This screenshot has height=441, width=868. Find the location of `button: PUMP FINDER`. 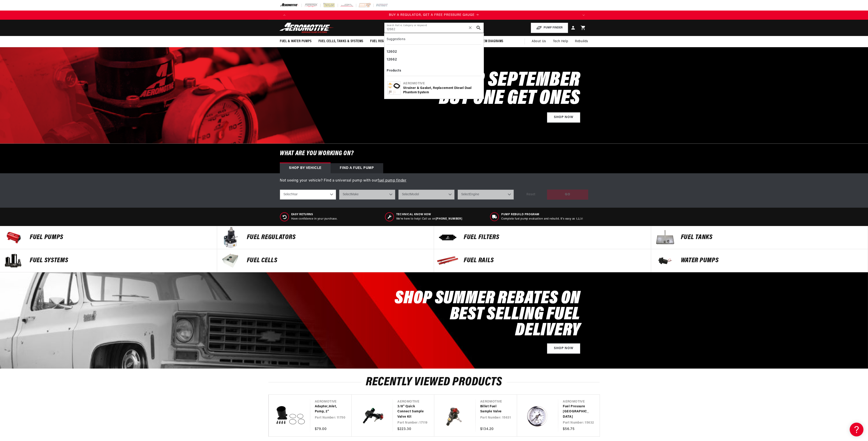

button: PUMP FINDER is located at coordinates (549, 28).